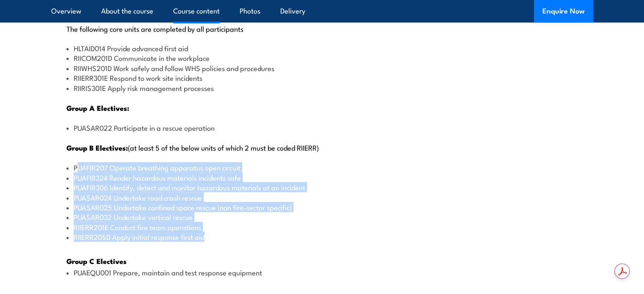 The height and width of the screenshot is (294, 644). I want to click on li: PUASAR024 Undertake road crash rescue, so click(322, 197).